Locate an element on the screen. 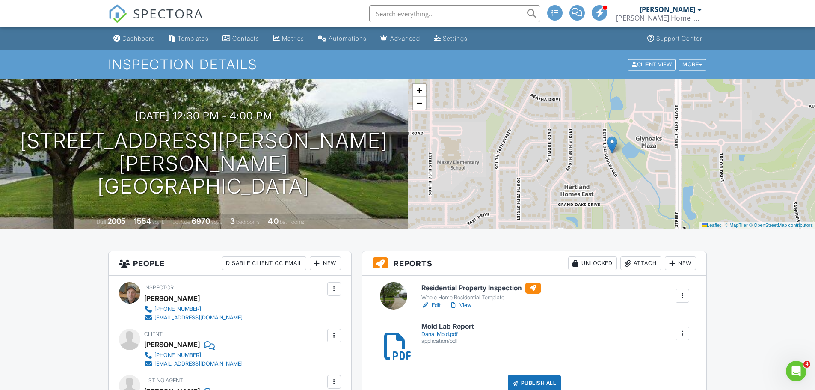 The width and height of the screenshot is (815, 390). div: Dashboard is located at coordinates (139, 38).